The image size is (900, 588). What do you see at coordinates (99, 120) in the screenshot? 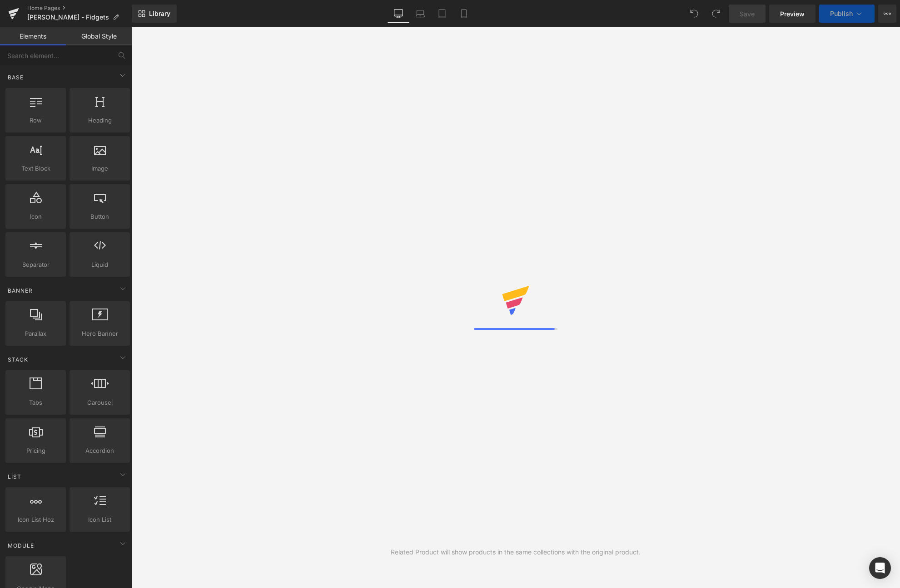
I see `span: Heading` at bounding box center [99, 120].